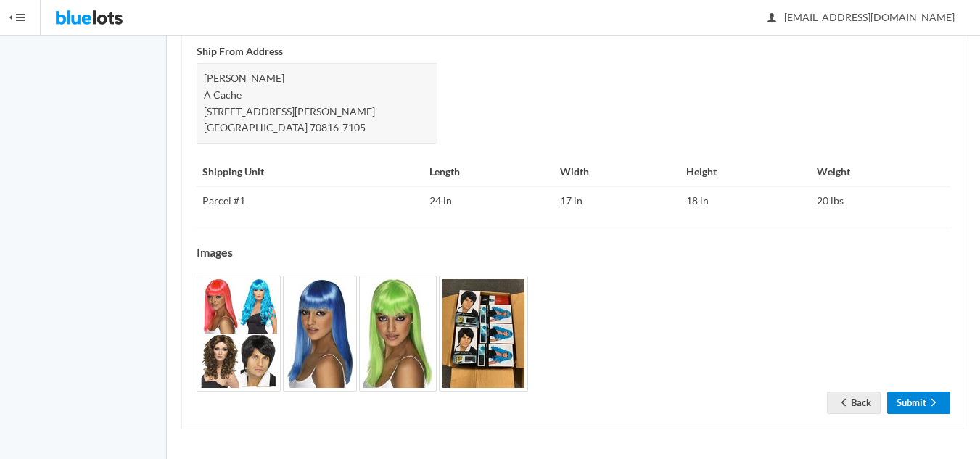 This screenshot has height=459, width=980. What do you see at coordinates (573, 252) in the screenshot?
I see `h4: Images` at bounding box center [573, 252].